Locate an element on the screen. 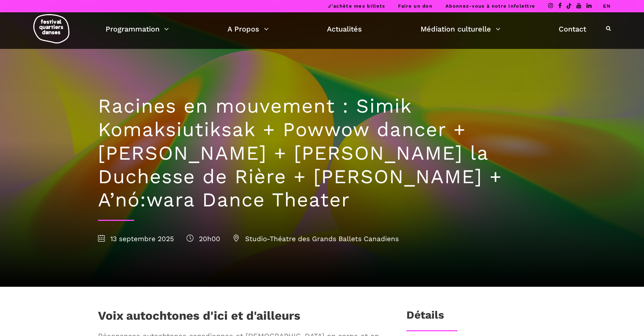  span: 20h00 is located at coordinates (204, 239).